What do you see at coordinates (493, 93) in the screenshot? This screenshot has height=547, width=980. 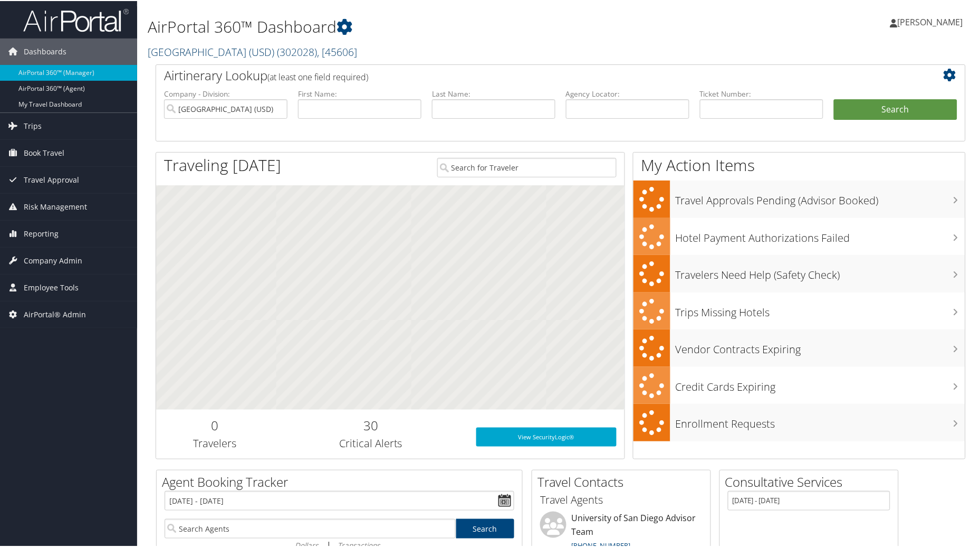 I see `label: Last Name:` at bounding box center [493, 93].